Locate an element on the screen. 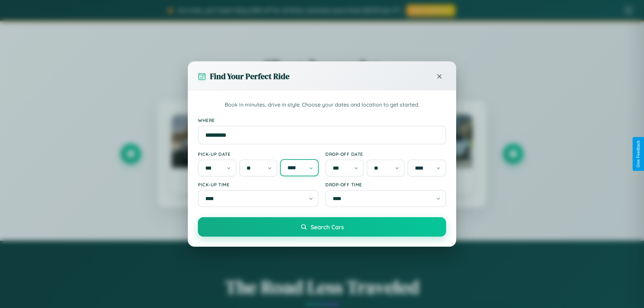 The height and width of the screenshot is (308, 644). button: Search Cars is located at coordinates (322, 227).